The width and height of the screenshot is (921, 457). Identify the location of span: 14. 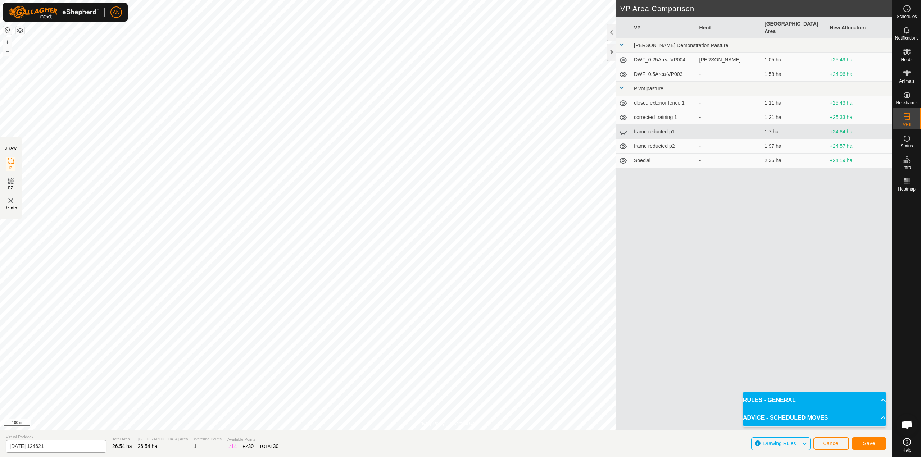
(234, 446).